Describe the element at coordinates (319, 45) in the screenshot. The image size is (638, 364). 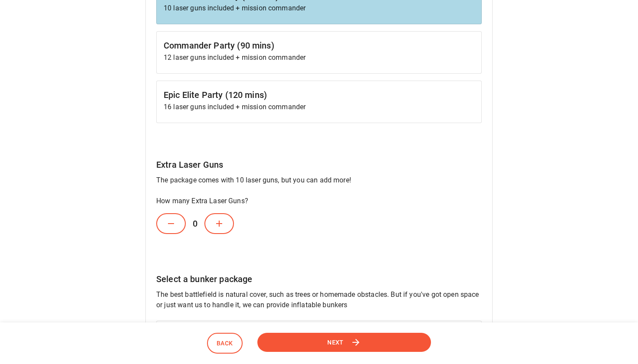
I see `h6: Commander Party (90 mins)` at that location.